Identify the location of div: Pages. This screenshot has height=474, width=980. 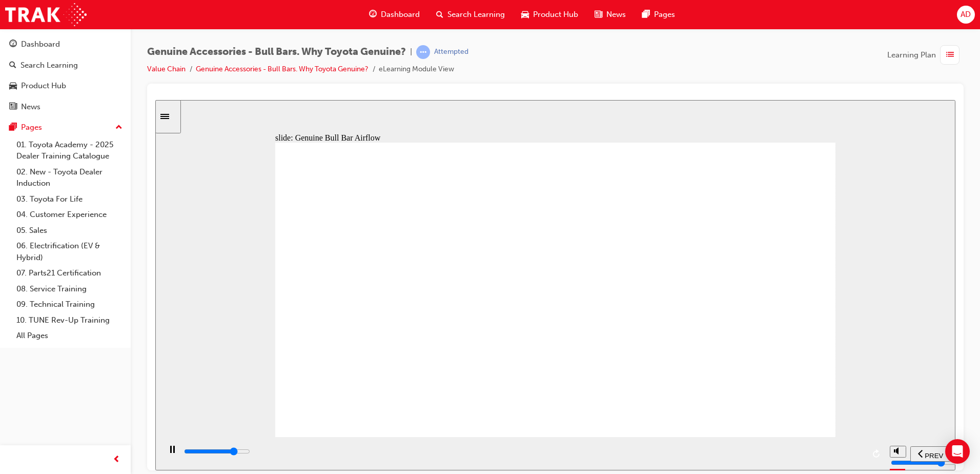
(31, 128).